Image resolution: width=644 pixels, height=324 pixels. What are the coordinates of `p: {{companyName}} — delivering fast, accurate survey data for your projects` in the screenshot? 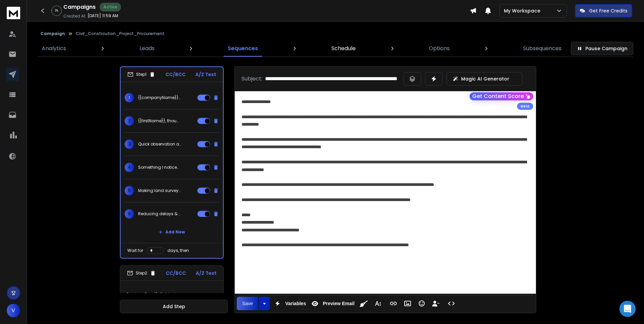 It's located at (160, 98).